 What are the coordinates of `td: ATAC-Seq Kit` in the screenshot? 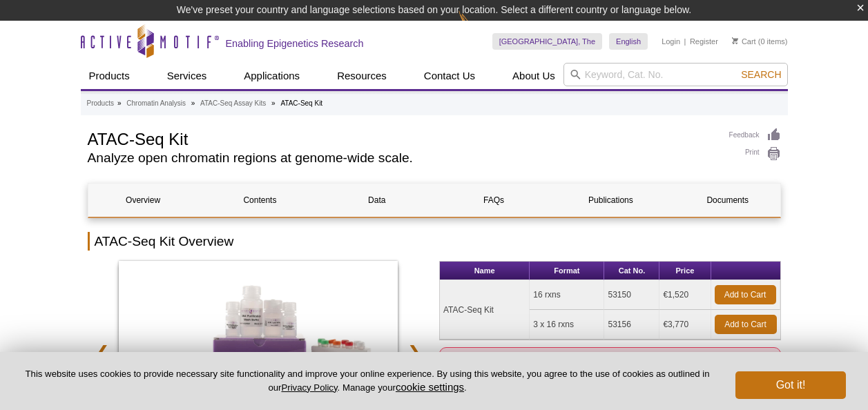 It's located at (485, 310).